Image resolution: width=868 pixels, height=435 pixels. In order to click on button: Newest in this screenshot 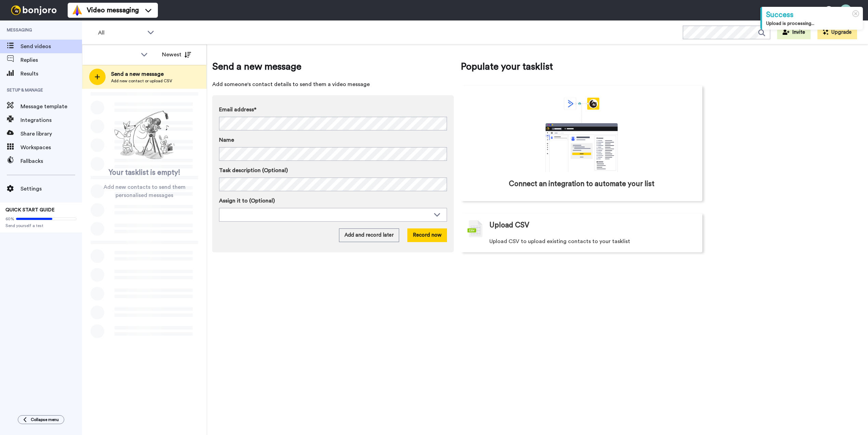, I will do `click(176, 55)`.